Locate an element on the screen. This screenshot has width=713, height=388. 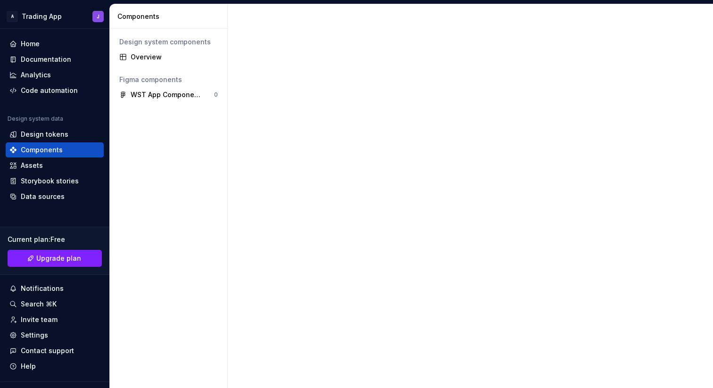
a: Assets is located at coordinates (55, 165).